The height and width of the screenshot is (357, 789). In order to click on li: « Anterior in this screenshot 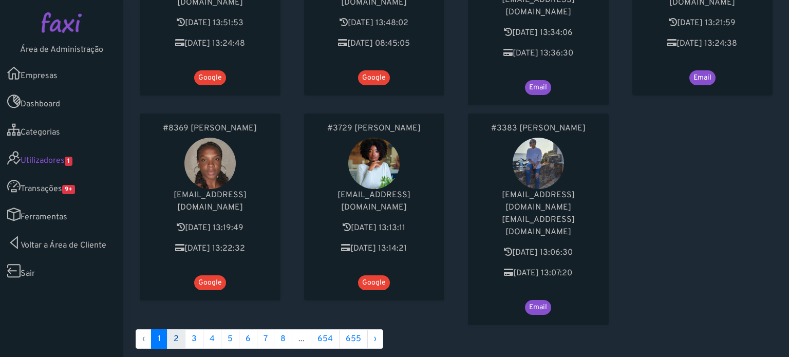, I will do `click(143, 339)`.